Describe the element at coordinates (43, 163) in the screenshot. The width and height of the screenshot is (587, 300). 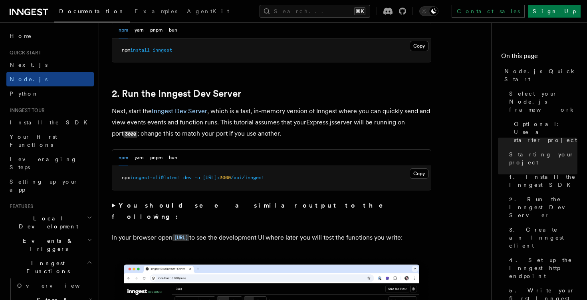
I see `span: Leveraging Steps` at that location.